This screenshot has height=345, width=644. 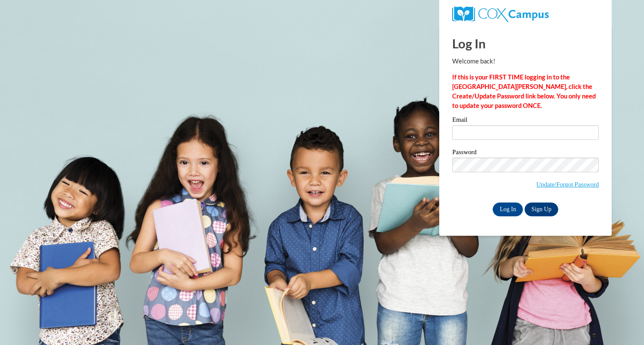 I want to click on a: Sign Up, so click(x=542, y=209).